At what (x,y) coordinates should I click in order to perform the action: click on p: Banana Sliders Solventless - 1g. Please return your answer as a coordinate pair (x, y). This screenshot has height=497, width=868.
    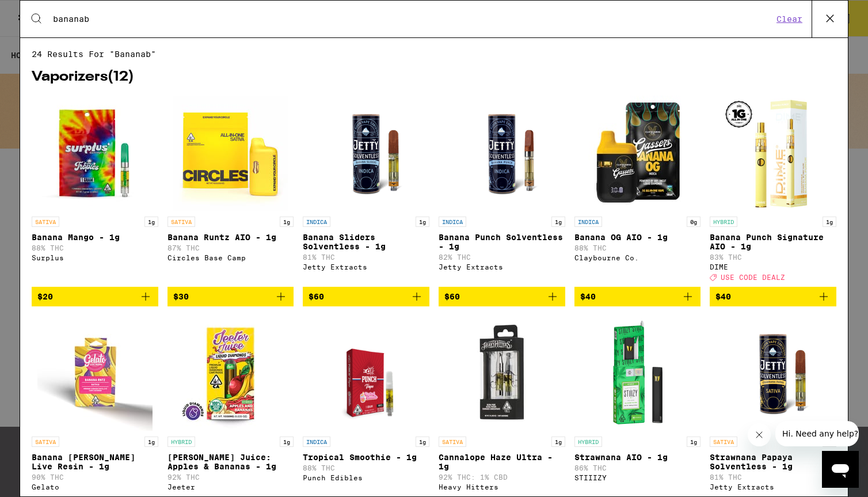
    Looking at the image, I should click on (366, 242).